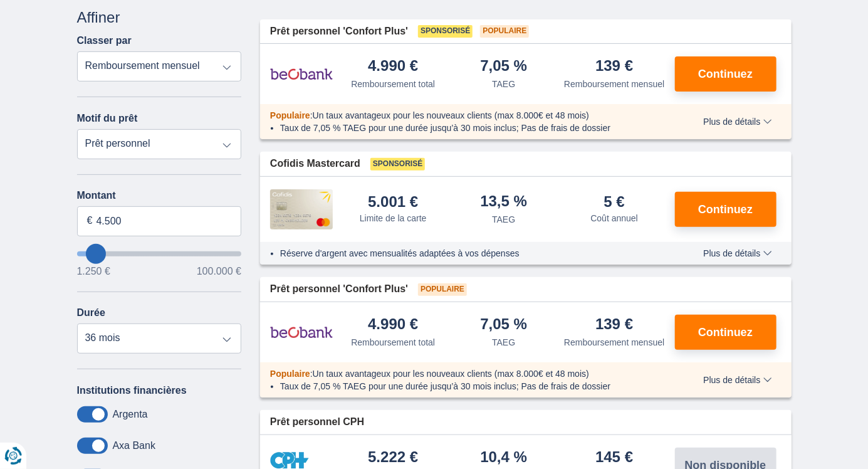  What do you see at coordinates (91, 313) in the screenshot?
I see `label: Durée` at bounding box center [91, 313].